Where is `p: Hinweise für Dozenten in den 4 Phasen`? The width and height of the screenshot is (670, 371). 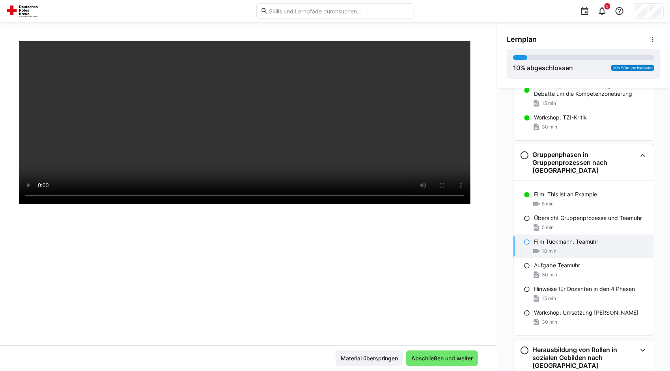 p: Hinweise für Dozenten in den 4 Phasen is located at coordinates (584, 289).